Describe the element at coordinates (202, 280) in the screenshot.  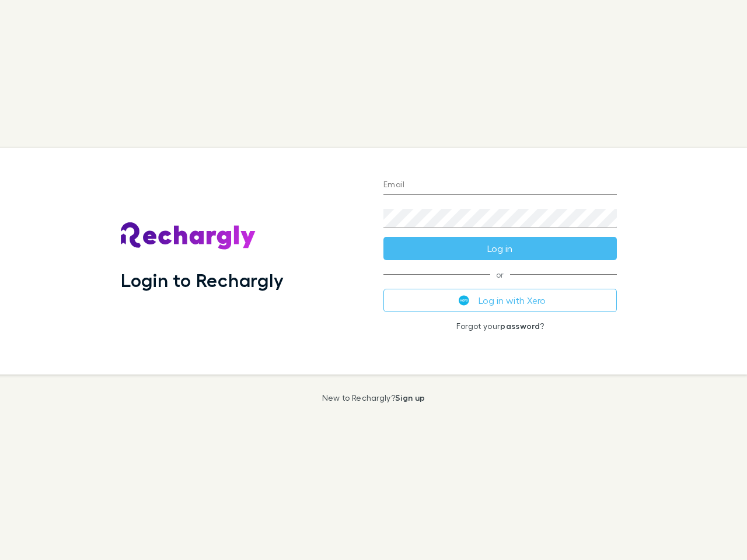
I see `h1: Login to Rechargly` at that location.